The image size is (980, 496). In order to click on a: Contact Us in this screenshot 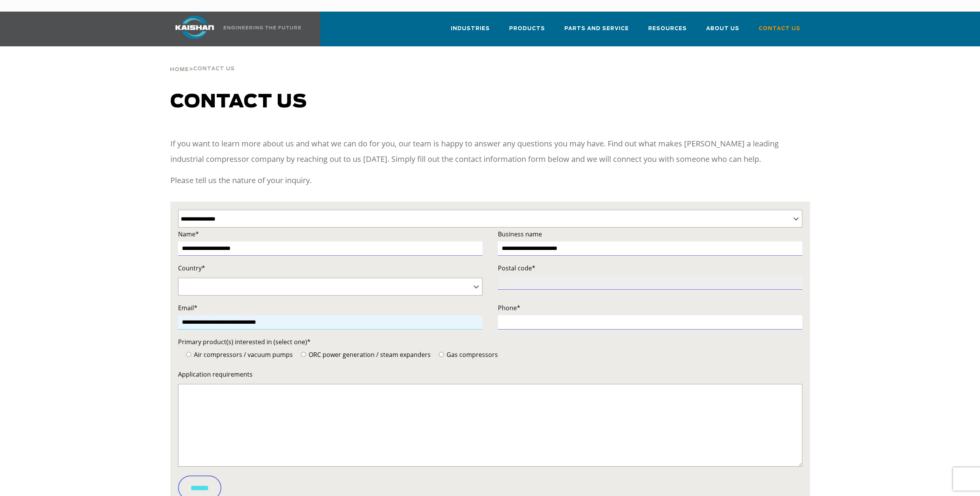, I will do `click(780, 31)`.